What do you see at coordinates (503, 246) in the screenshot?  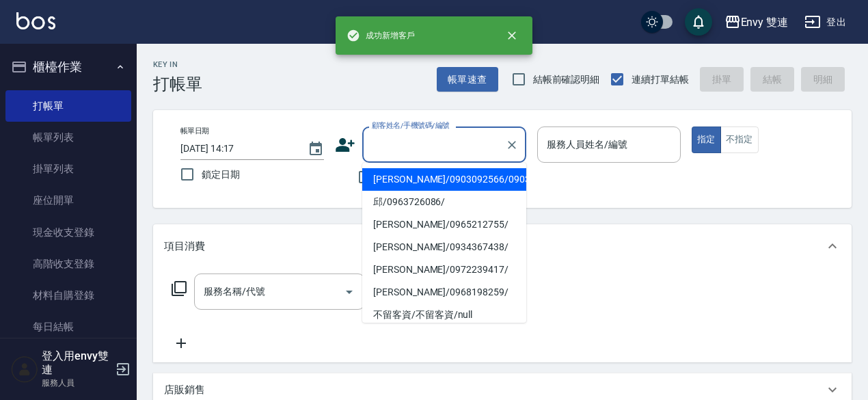 I see `div: 項目消費` at bounding box center [503, 246].